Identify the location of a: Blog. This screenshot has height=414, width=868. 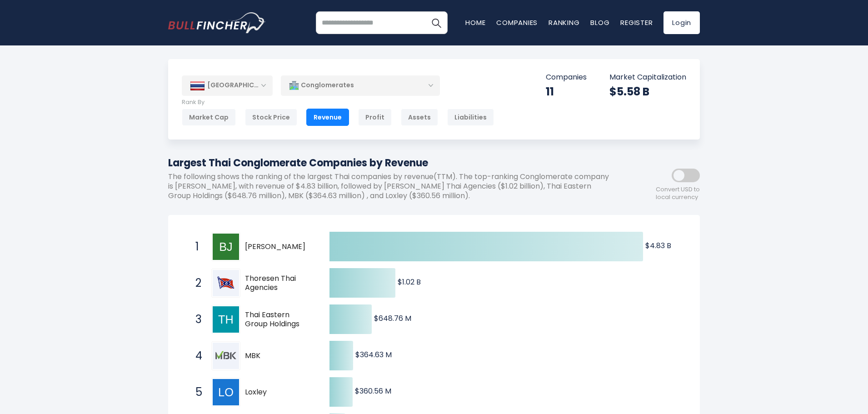
(600, 22).